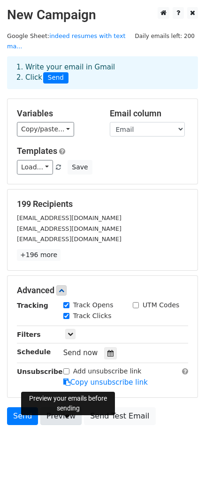  What do you see at coordinates (102, 204) in the screenshot?
I see `h5: 199 Recipients` at bounding box center [102, 204].